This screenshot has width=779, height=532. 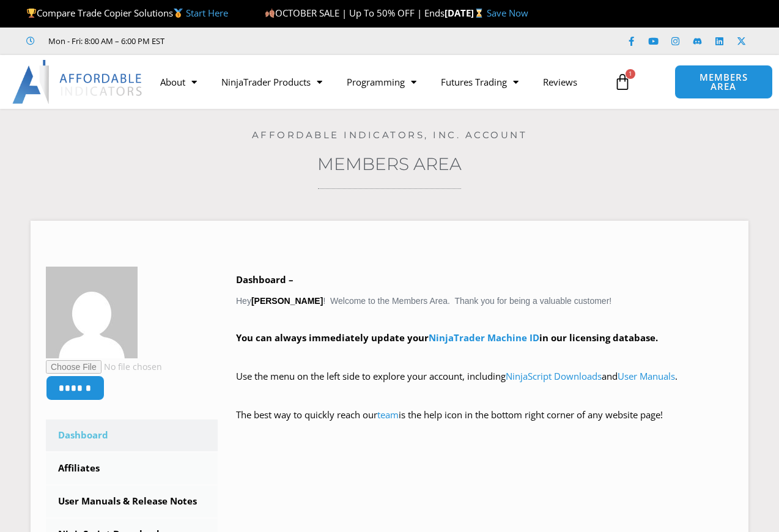 I want to click on a: Save Now, so click(x=507, y=13).